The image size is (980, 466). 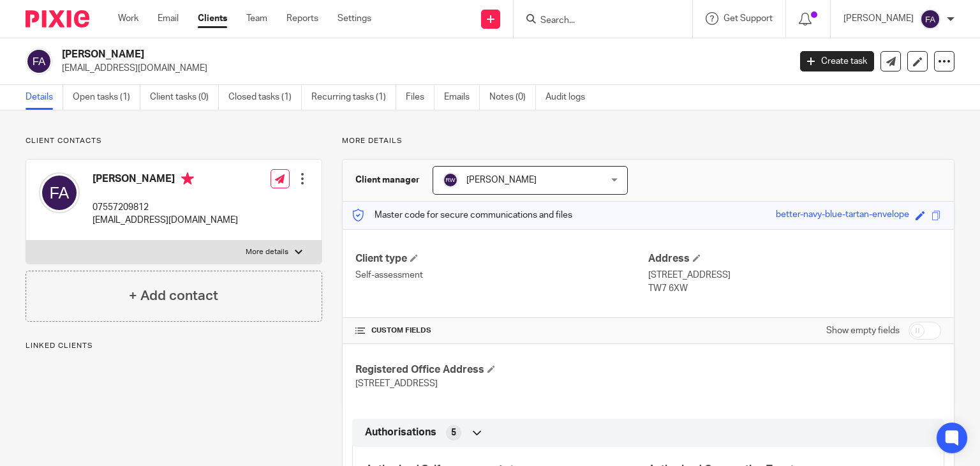 What do you see at coordinates (838, 61) in the screenshot?
I see `a: Create task` at bounding box center [838, 61].